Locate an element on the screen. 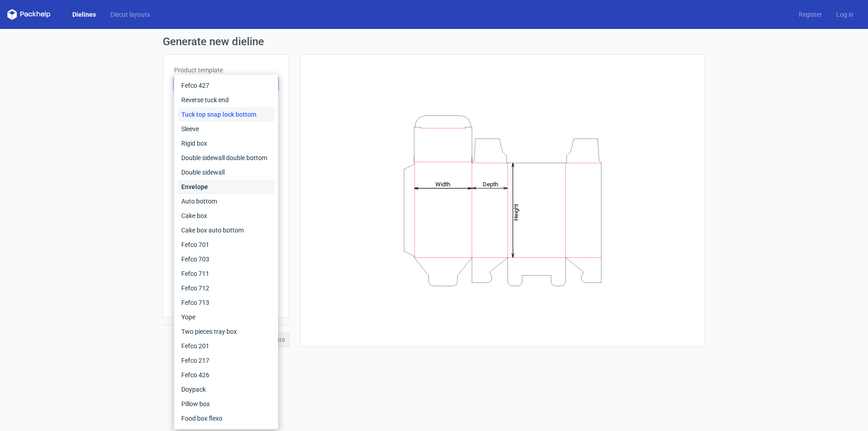 The width and height of the screenshot is (868, 431). a: Register is located at coordinates (810, 14).